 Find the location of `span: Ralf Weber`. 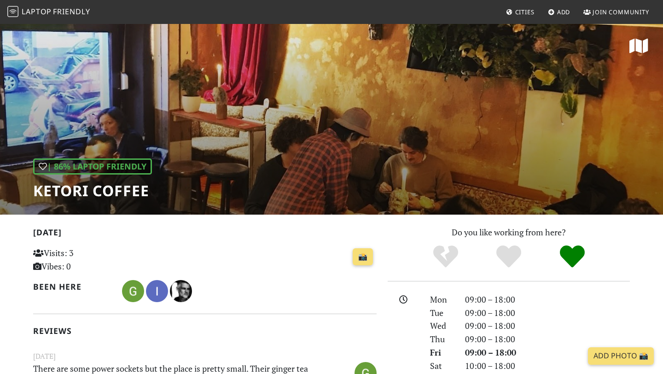

span: Ralf Weber is located at coordinates (181, 290).